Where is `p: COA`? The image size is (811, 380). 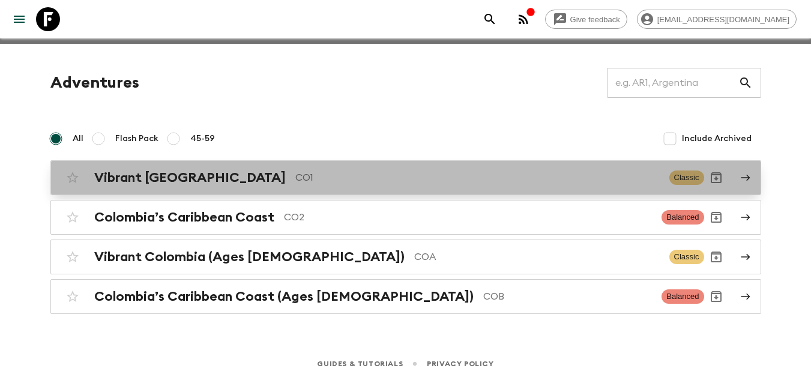 p: COA is located at coordinates (537, 257).